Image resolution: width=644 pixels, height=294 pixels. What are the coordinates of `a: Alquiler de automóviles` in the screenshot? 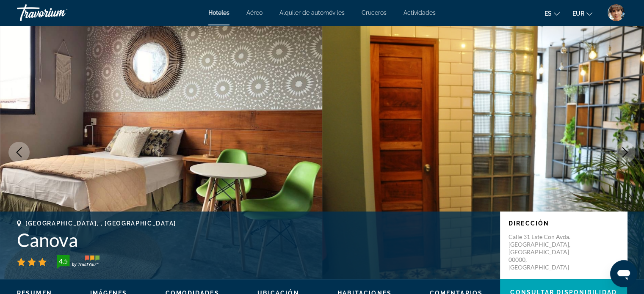 It's located at (312, 13).